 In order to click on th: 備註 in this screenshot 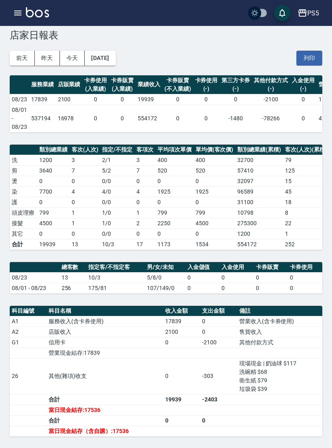, I will do `click(280, 311)`.